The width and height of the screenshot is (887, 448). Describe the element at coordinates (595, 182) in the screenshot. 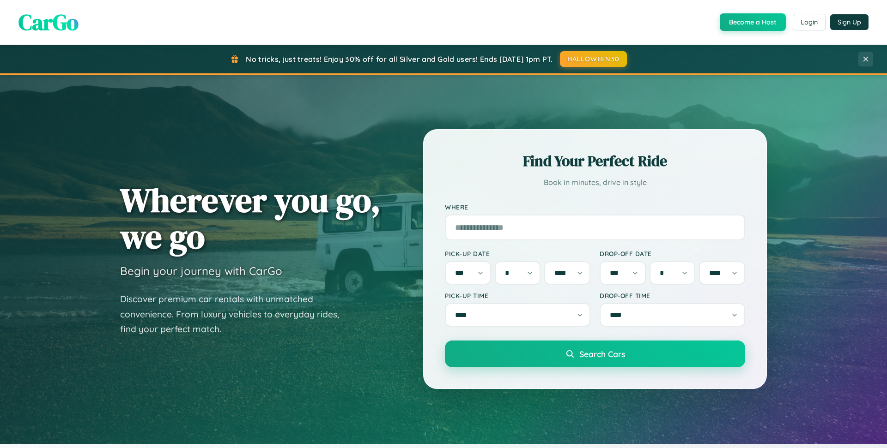

I see `p: Book in minutes, drive in style` at that location.